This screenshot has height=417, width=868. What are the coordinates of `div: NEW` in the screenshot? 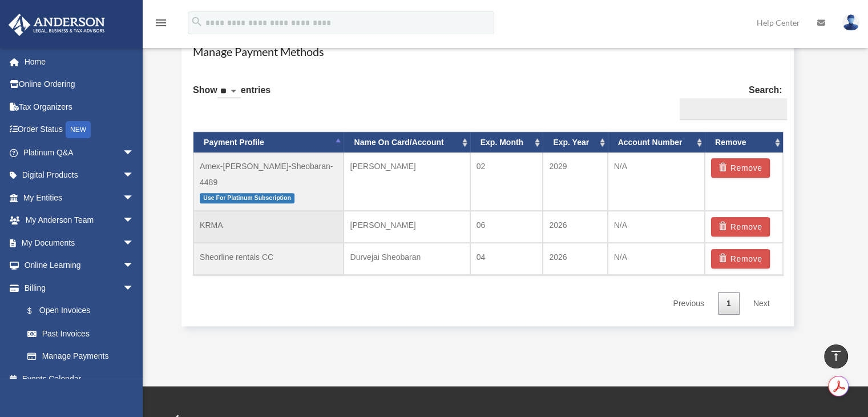 It's located at (78, 130).